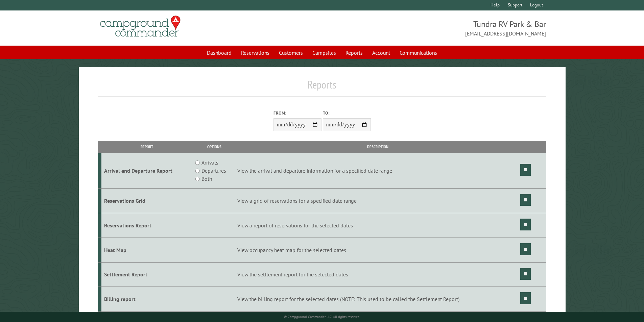 Image resolution: width=644 pixels, height=322 pixels. I want to click on th: Description, so click(378, 147).